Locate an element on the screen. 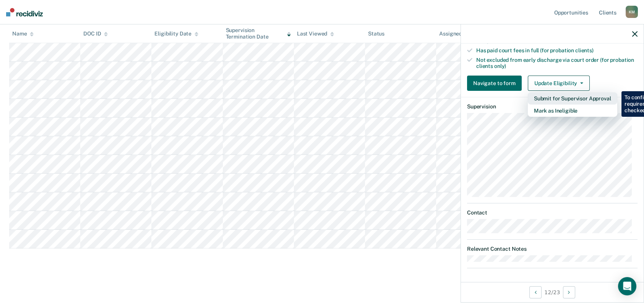 The image size is (644, 303). div: Assigned to is located at coordinates (457, 34).